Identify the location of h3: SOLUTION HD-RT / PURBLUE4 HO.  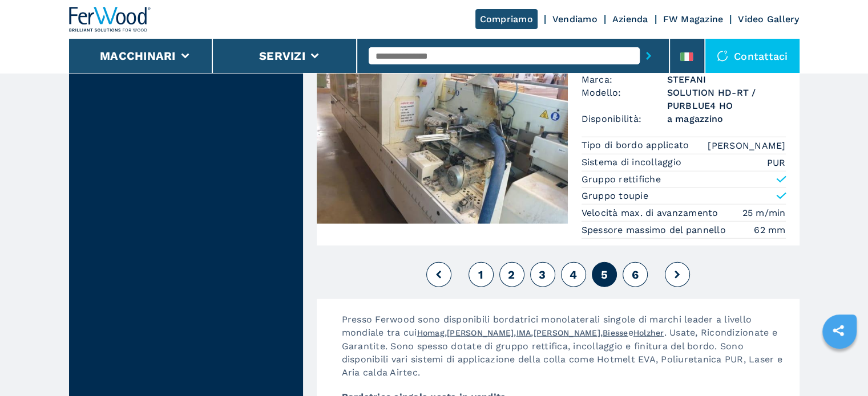
(726, 99).